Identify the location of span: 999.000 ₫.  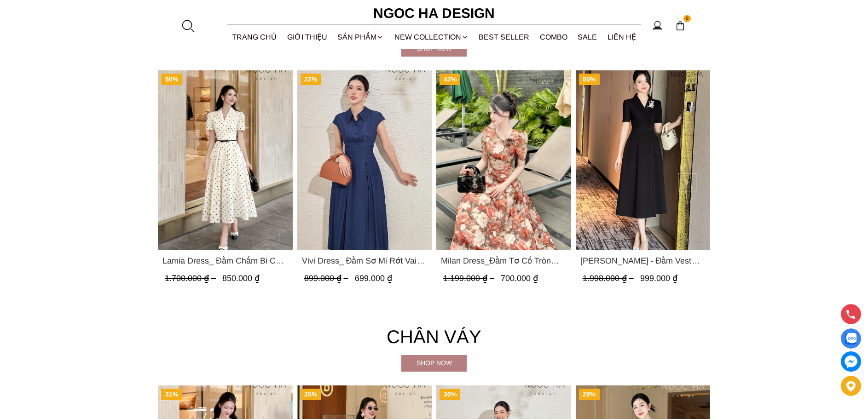
(658, 279).